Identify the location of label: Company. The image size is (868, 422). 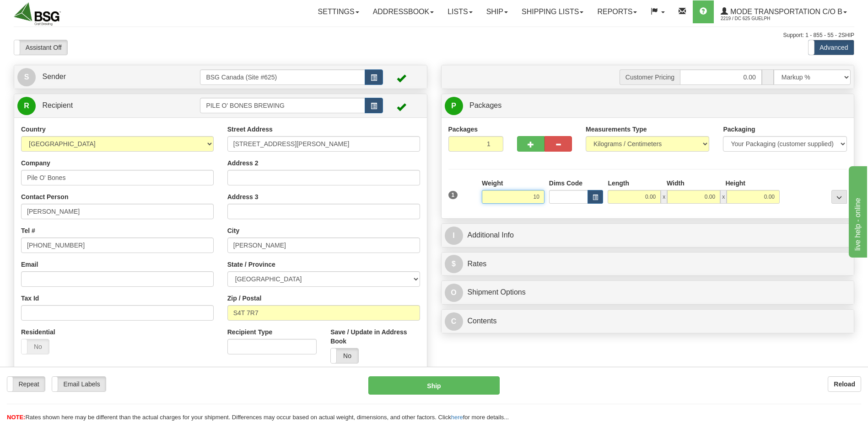
(35, 163).